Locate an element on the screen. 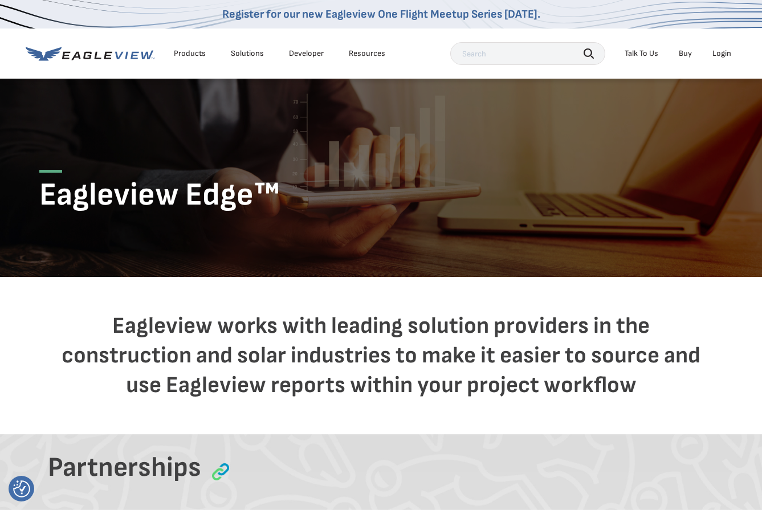 Image resolution: width=762 pixels, height=510 pixels. input: Search is located at coordinates (528, 54).